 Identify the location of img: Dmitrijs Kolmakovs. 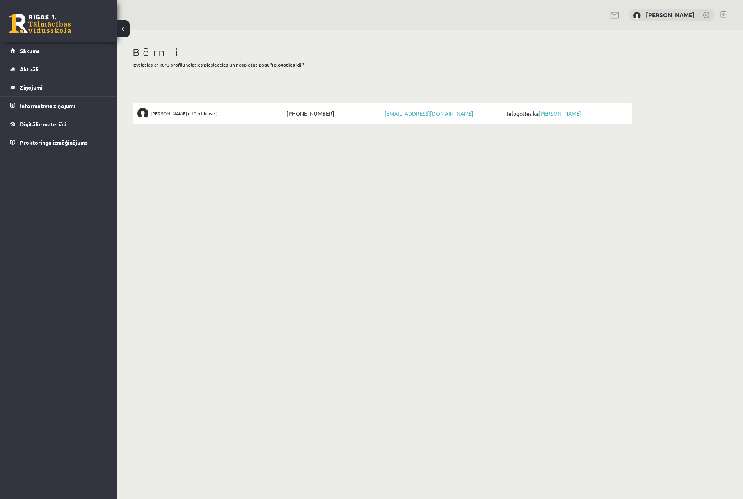
(143, 114).